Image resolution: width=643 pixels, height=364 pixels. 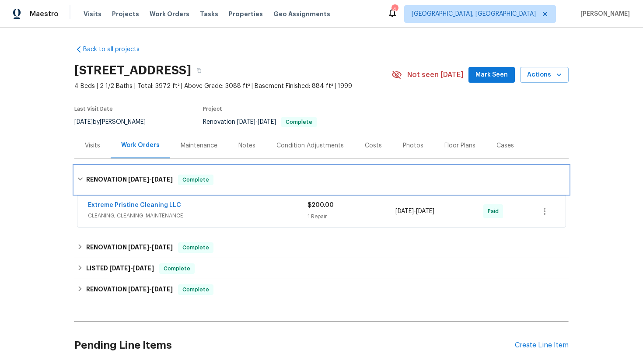 I want to click on span: Mark Seen, so click(x=492, y=75).